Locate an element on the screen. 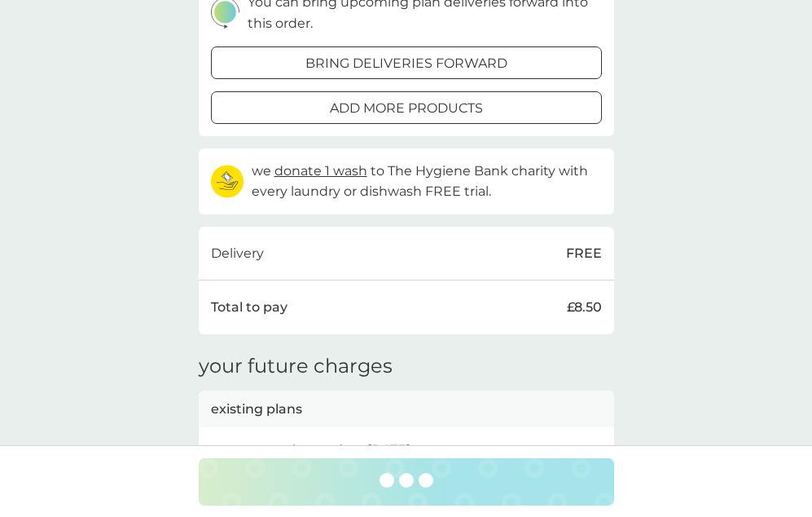 This screenshot has height=517, width=812. button: add more products is located at coordinates (406, 107).